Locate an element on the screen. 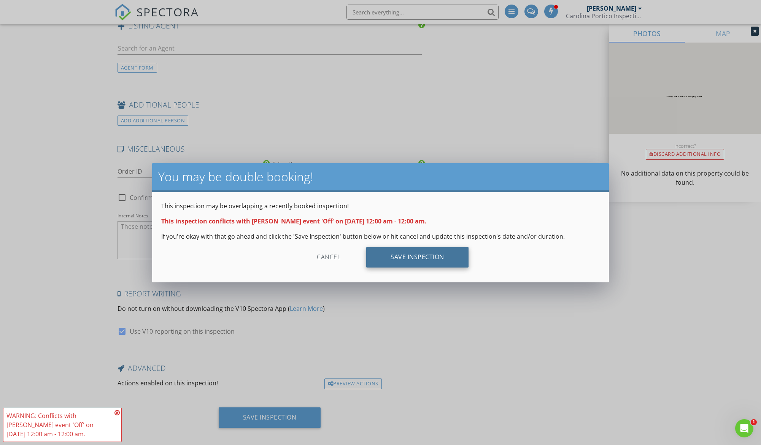 Image resolution: width=761 pixels, height=445 pixels. p: If you're okay with that go ahead and click the 'Save Inspection' button below or hit cancel and ... is located at coordinates (380, 236).